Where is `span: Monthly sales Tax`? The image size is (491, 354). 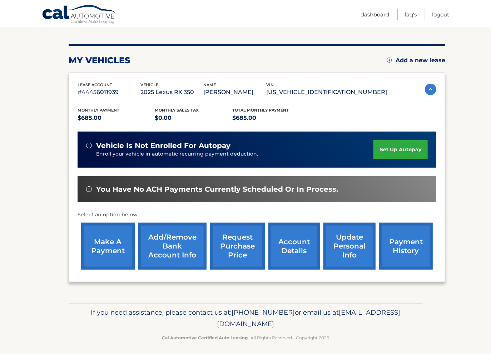 span: Monthly sales Tax is located at coordinates (177, 110).